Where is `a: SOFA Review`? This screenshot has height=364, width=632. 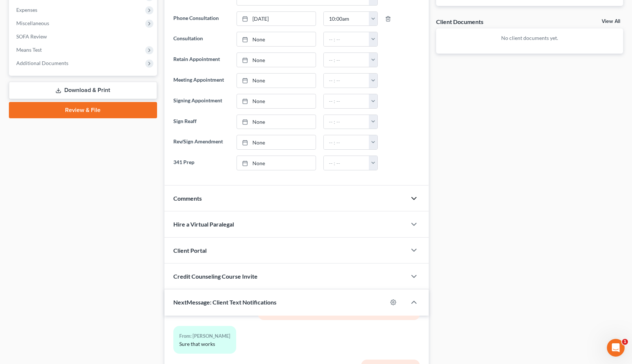
a: SOFA Review is located at coordinates (83, 37).